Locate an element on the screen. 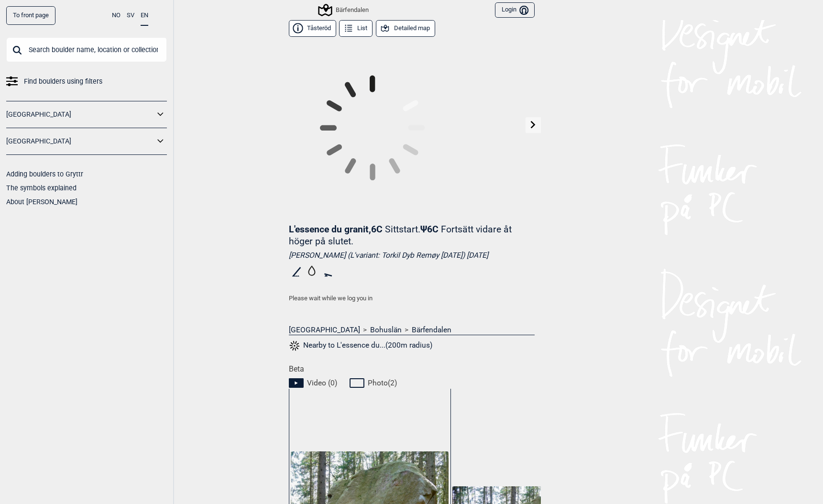 This screenshot has height=504, width=823. button: Detailed map is located at coordinates (406, 28).